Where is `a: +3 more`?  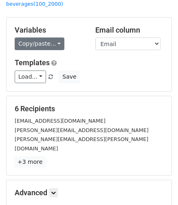 a: +3 more is located at coordinates (30, 162).